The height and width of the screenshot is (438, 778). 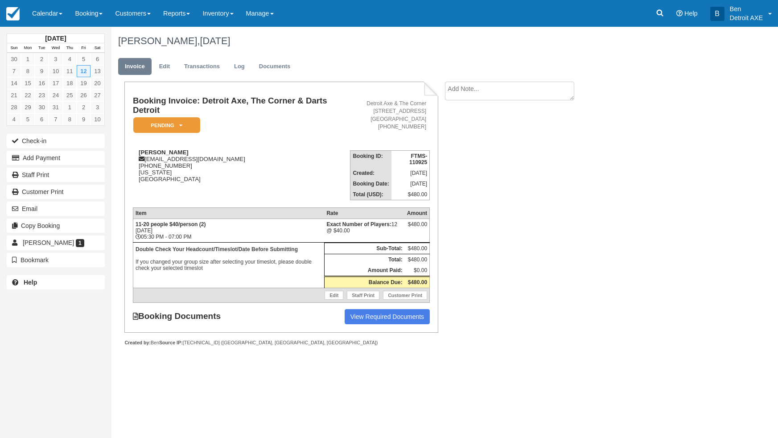 What do you see at coordinates (167, 125) in the screenshot?
I see `em: Pending` at bounding box center [167, 125].